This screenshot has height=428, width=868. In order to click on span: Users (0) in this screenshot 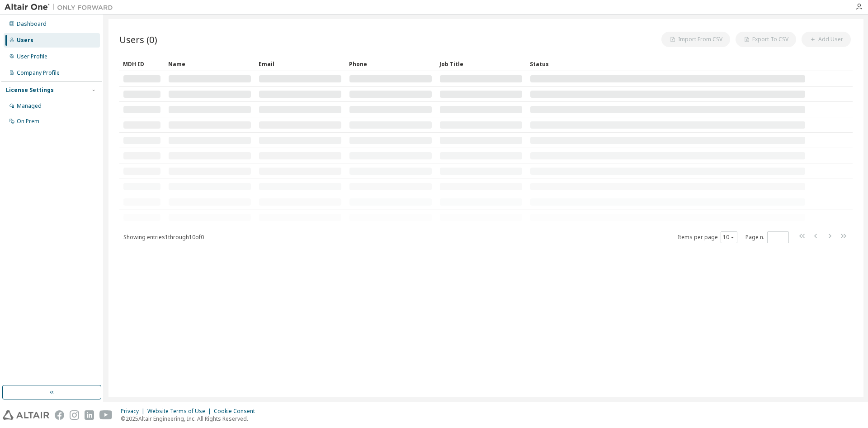, I will do `click(139, 40)`.